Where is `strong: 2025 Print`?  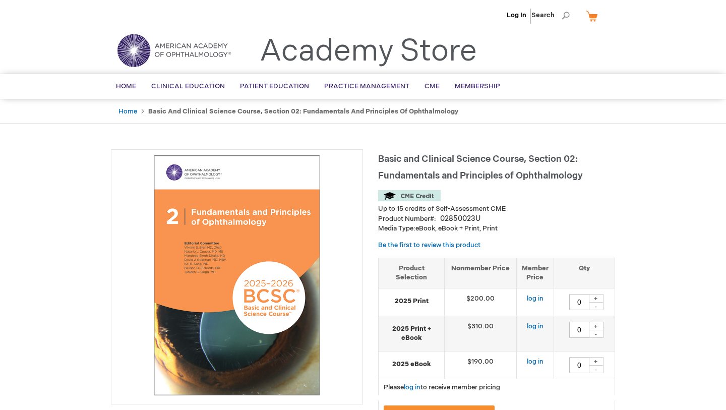
strong: 2025 Print is located at coordinates (412, 301).